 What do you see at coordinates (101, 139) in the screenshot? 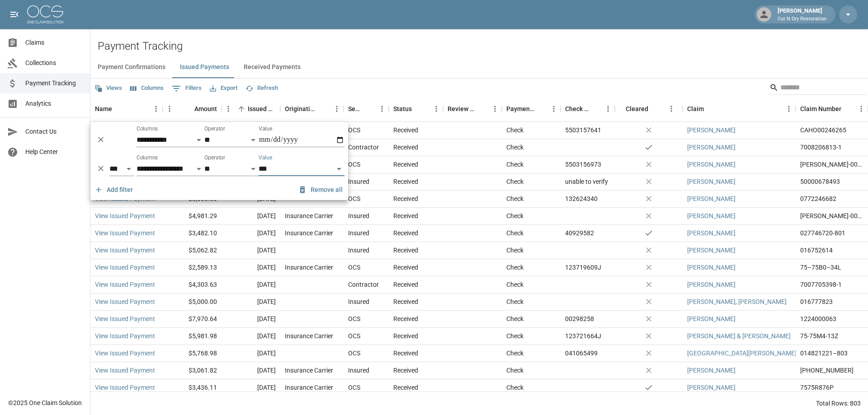
I see `button: Delete` at bounding box center [101, 139].